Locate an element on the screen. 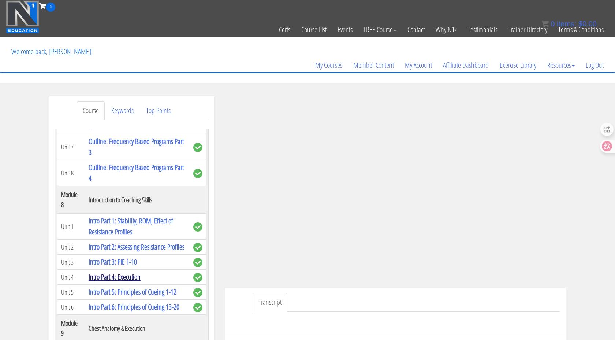  a: Intro Part 5: Principles of Cueing 1-12 is located at coordinates (132, 291).